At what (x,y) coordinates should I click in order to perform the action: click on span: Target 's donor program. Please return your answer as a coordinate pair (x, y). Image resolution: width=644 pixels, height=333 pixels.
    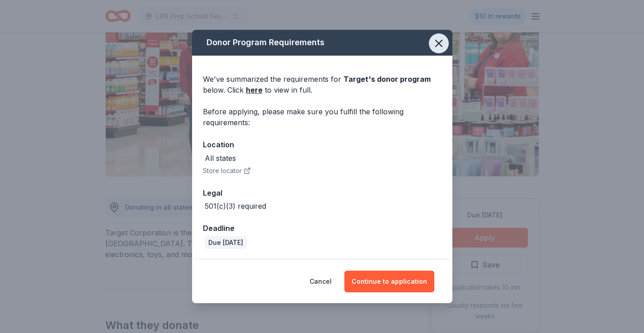
    Looking at the image, I should click on (387, 79).